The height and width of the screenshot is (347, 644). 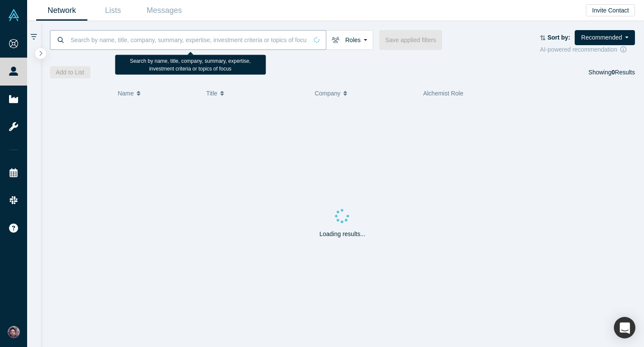 I want to click on a: Messages, so click(x=164, y=11).